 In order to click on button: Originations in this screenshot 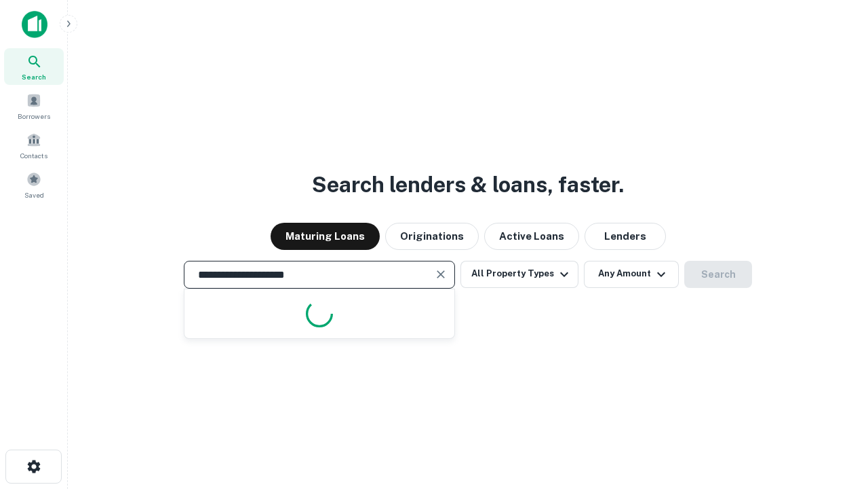, I will do `click(432, 236)`.